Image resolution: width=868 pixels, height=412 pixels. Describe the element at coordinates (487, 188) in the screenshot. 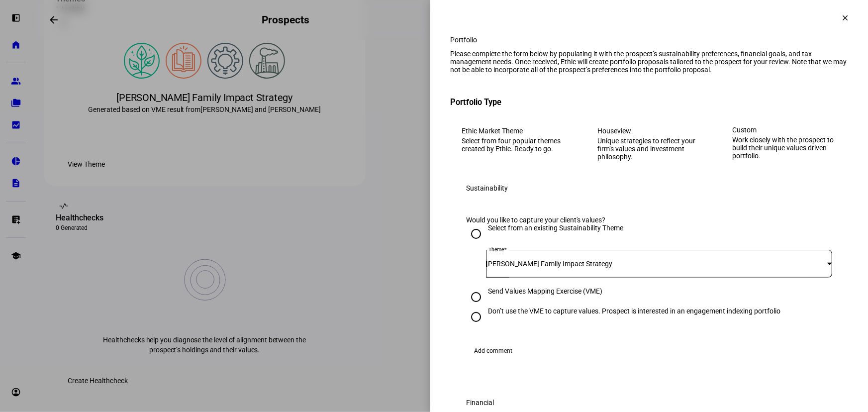

I see `div: Sustainability` at that location.